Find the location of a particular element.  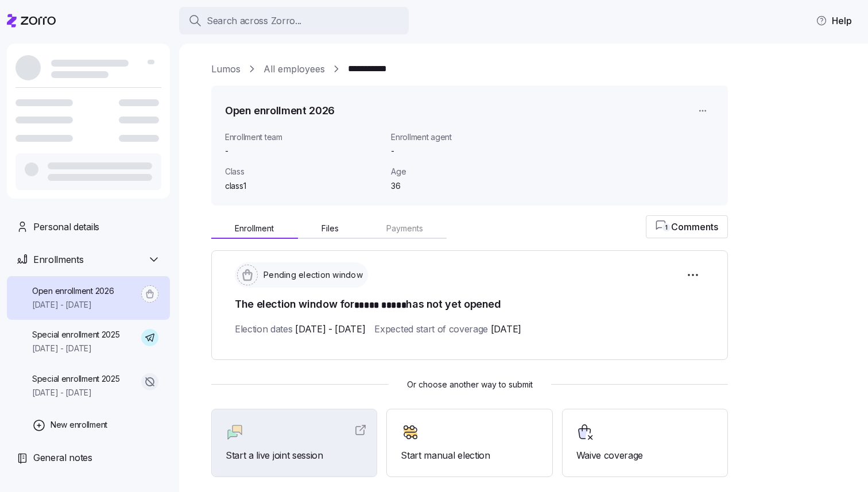

span: Pending election window is located at coordinates (311, 275).